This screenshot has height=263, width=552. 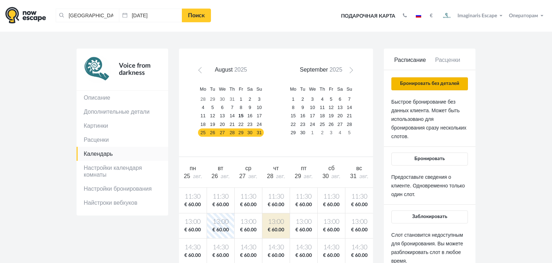 I want to click on span: 29, so click(x=298, y=176).